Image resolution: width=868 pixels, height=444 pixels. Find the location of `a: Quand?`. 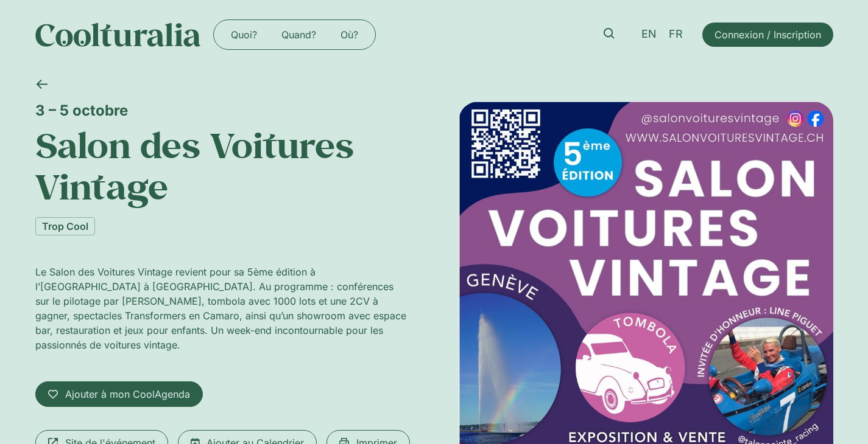

a: Quand? is located at coordinates (299, 35).